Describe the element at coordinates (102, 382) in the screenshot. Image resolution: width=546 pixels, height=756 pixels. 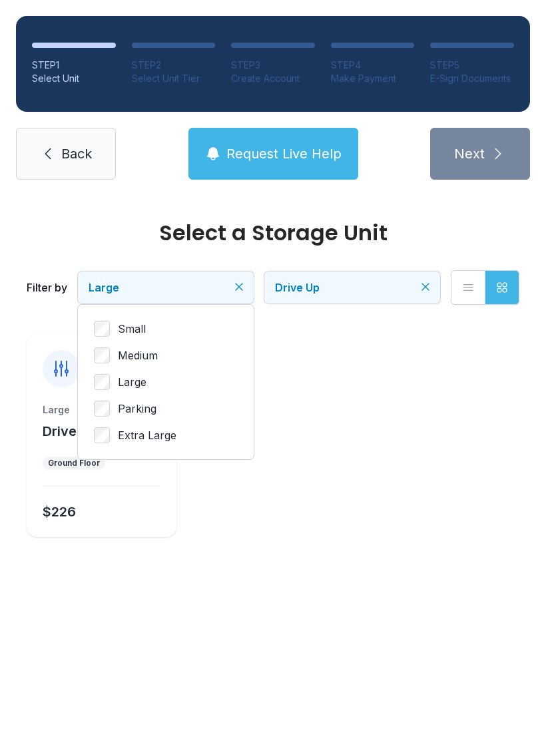
I see `input: Large` at that location.